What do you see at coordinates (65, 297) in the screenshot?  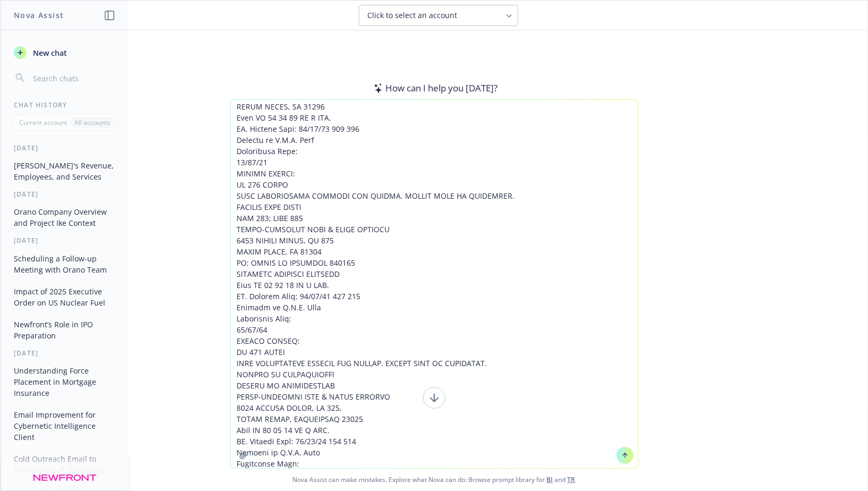 I see `button: Impact of 2025 Executive Order on US Nuclear Fuel` at bounding box center [65, 297].